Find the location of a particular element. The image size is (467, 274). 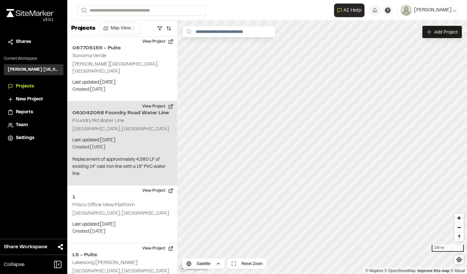

p: Replacement of approximately 4,580 LF of existing 14" cast iron line with a 16" PVC water line. is located at coordinates (122, 167).